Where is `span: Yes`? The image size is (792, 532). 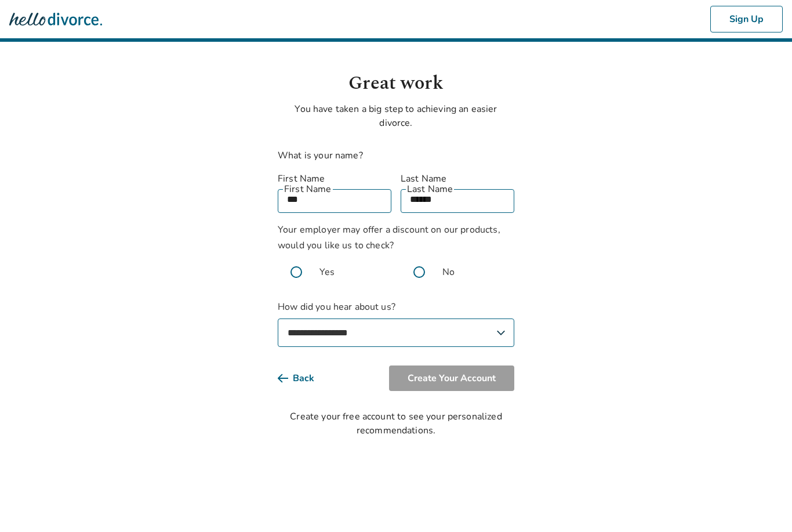
span: Yes is located at coordinates (327, 272).